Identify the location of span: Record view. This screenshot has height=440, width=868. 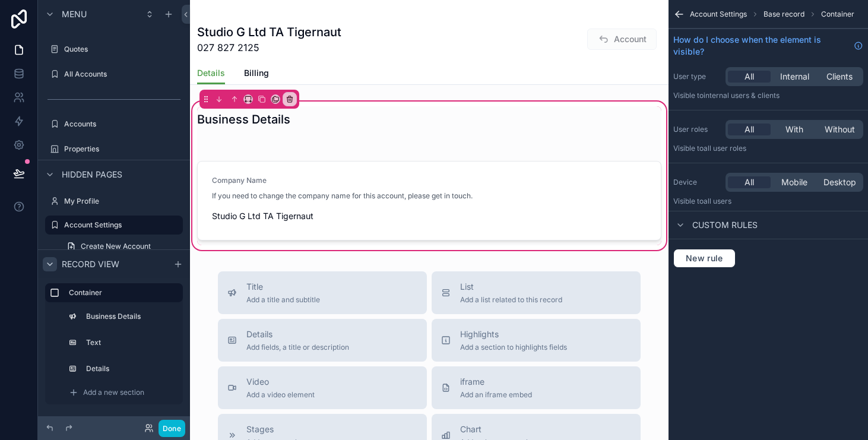
(90, 264).